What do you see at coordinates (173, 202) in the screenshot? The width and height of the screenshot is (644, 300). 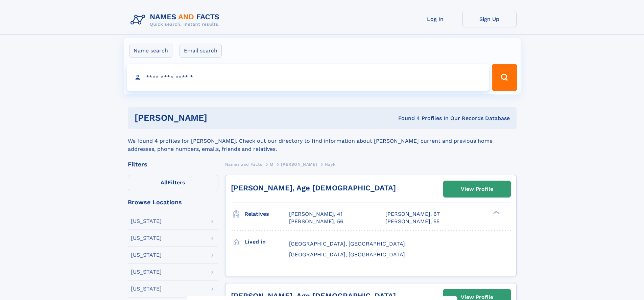 I see `div: Browse Locations` at bounding box center [173, 202].